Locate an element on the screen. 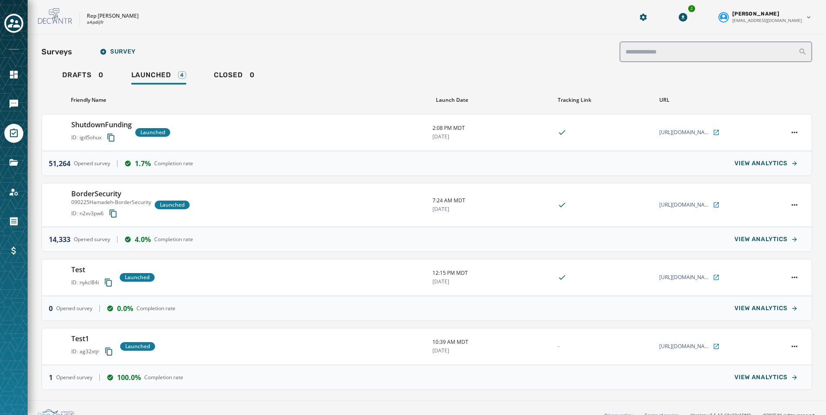 Image resolution: width=826 pixels, height=415 pixels. span: n2xv3pw6 is located at coordinates (92, 214).